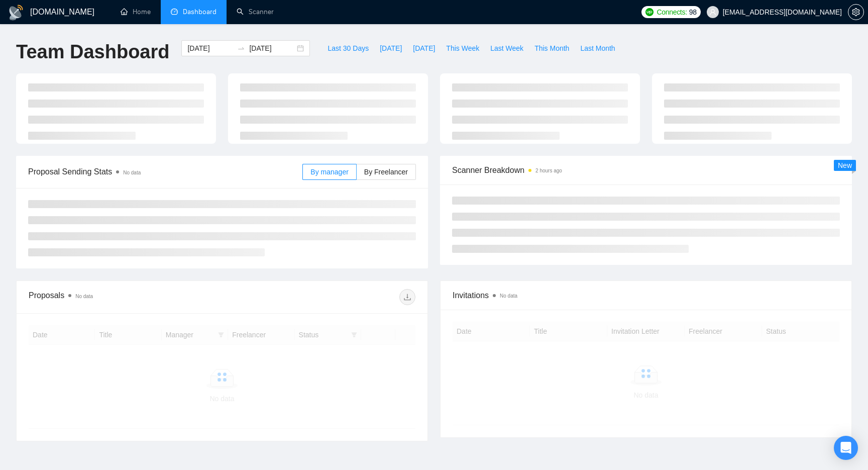 The height and width of the screenshot is (470, 868). I want to click on a: setting, so click(856, 12).